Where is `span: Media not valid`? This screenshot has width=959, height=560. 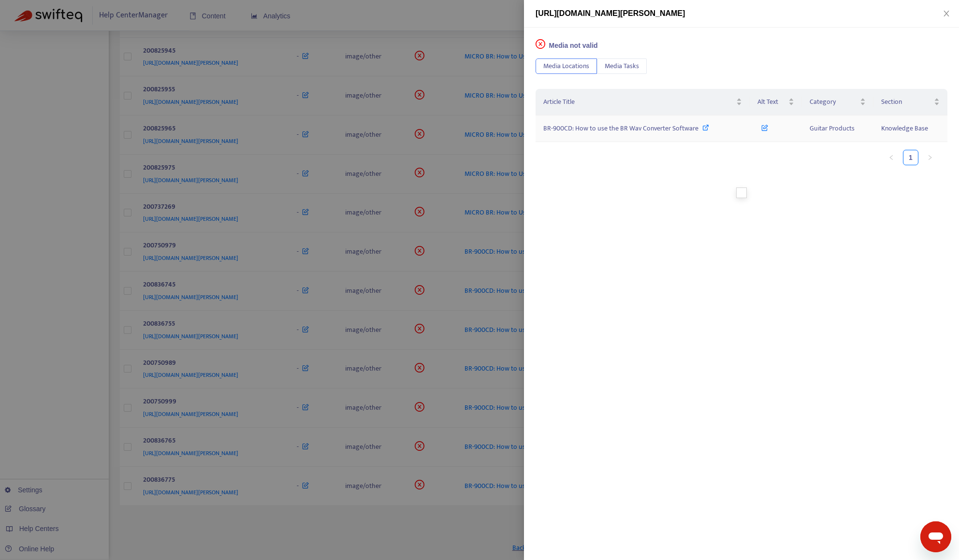 span: Media not valid is located at coordinates (573, 45).